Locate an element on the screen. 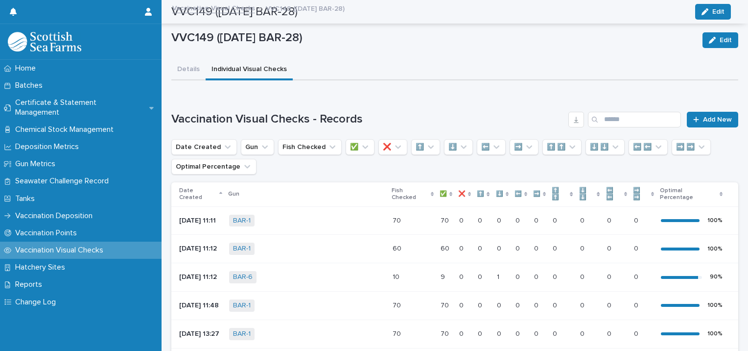 The image size is (748, 351). input: Search is located at coordinates (634, 119).